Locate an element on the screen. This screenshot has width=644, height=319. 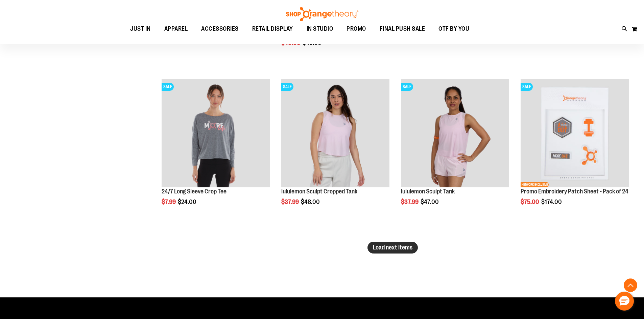
span: $48.00 is located at coordinates (311, 202).